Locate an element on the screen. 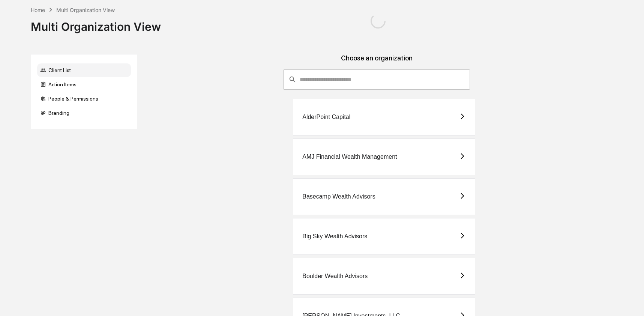 The width and height of the screenshot is (644, 316). div: AMJ Financial Wealth Management is located at coordinates (349, 157).